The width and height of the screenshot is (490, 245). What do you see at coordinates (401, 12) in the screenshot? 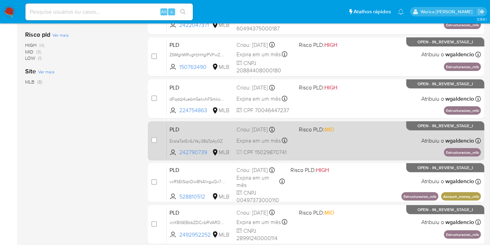
I see `a: Notificaciones` at bounding box center [401, 12].